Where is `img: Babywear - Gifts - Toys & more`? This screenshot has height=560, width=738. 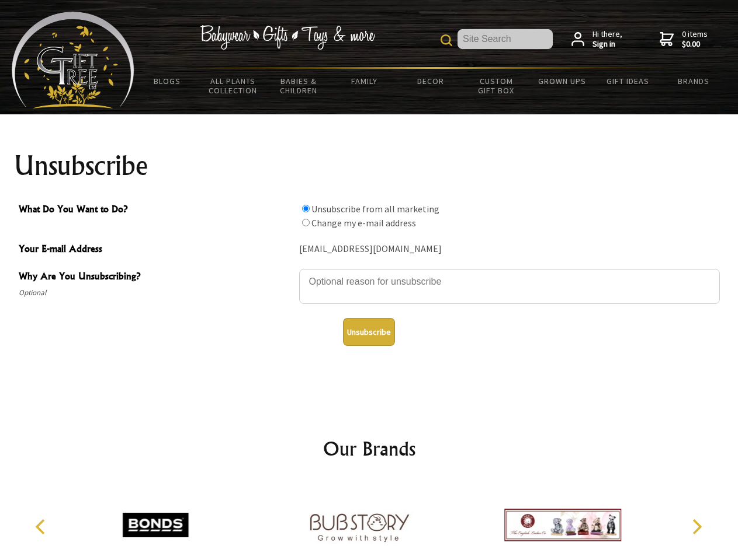
img: Babywear - Gifts - Toys & more is located at coordinates (287, 38).